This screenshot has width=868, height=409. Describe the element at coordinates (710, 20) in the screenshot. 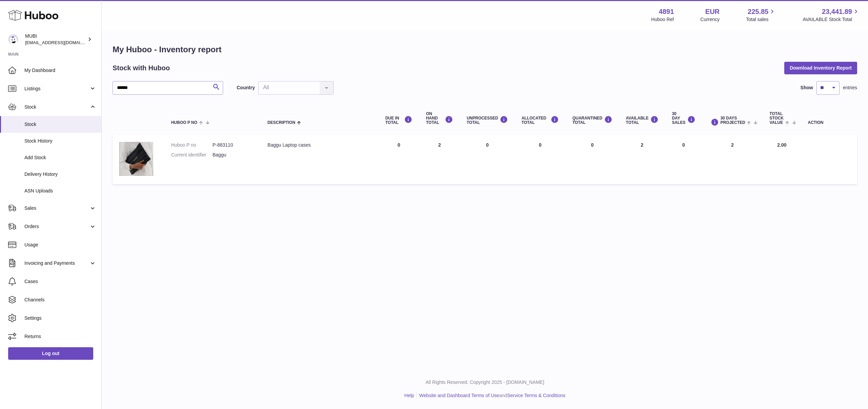

I see `div: Currency` at that location.